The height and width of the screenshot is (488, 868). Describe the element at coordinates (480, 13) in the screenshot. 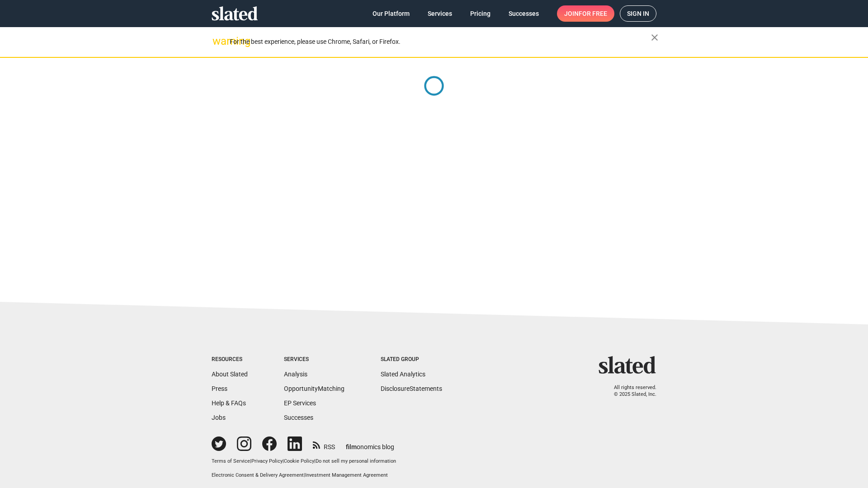

I see `span: Pricing` at that location.